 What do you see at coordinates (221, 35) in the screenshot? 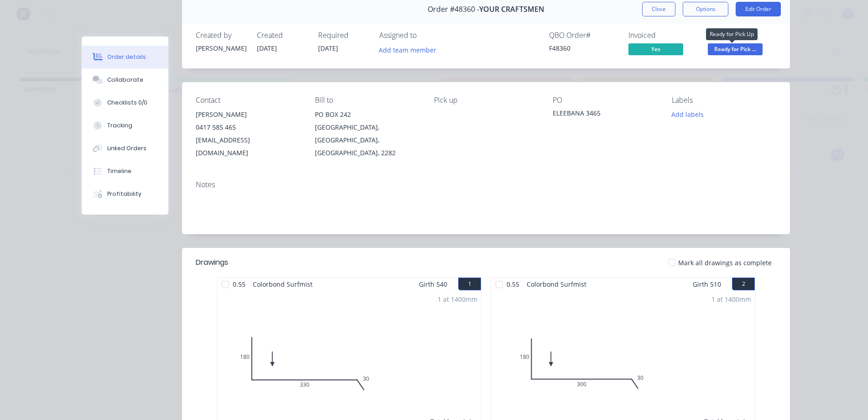
I see `div: Created by` at bounding box center [221, 35].